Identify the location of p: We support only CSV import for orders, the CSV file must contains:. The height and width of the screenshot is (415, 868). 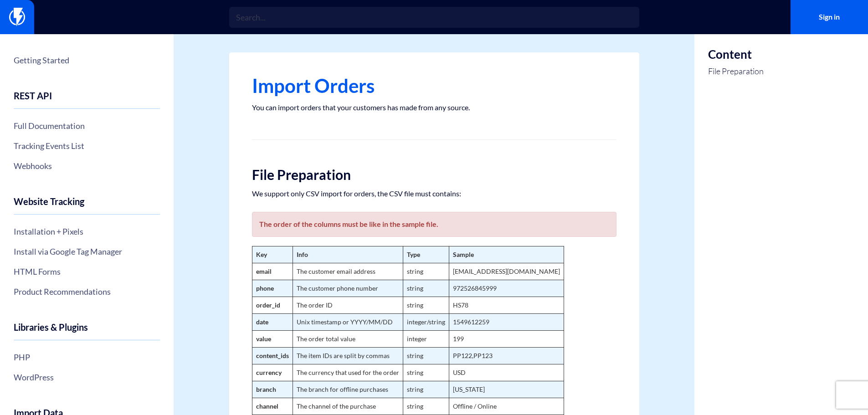
(434, 194).